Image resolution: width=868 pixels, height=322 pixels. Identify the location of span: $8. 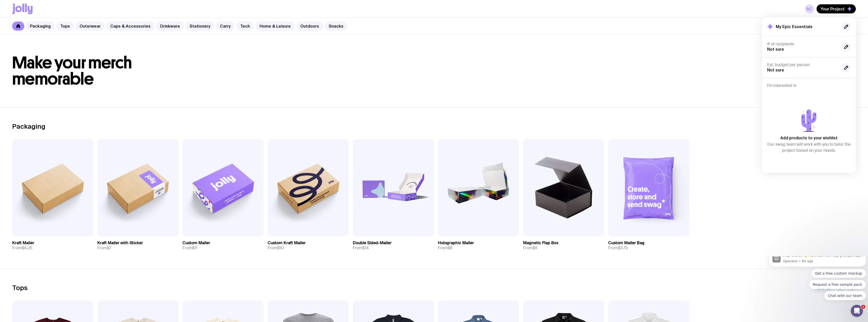
(450, 248).